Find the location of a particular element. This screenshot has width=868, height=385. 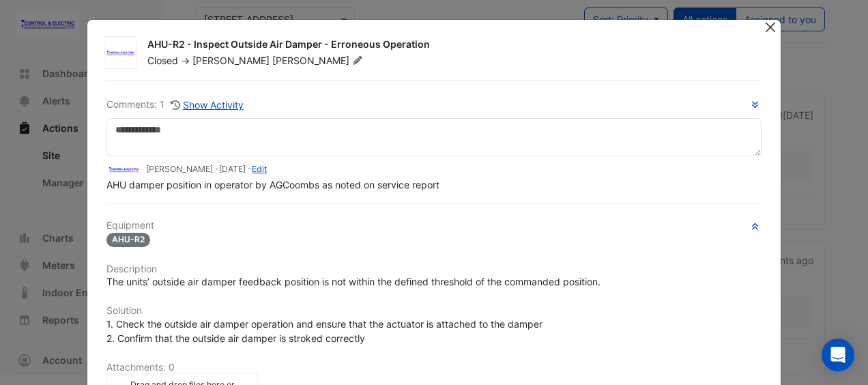

div: AHU-R2 - Inspect Outside Air Damper - Erroneous Operation is located at coordinates (448, 46).